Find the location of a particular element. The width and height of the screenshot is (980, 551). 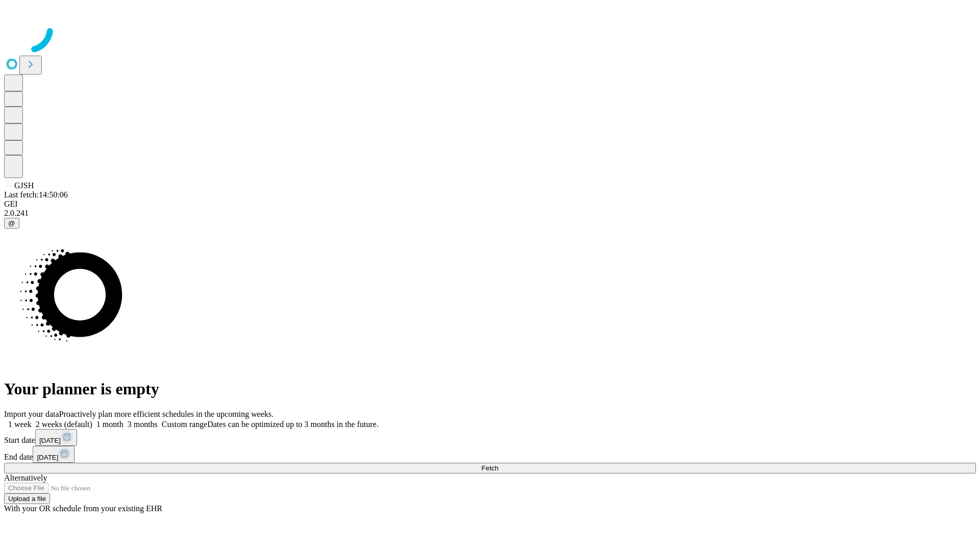

span: 3 months is located at coordinates (142, 424).